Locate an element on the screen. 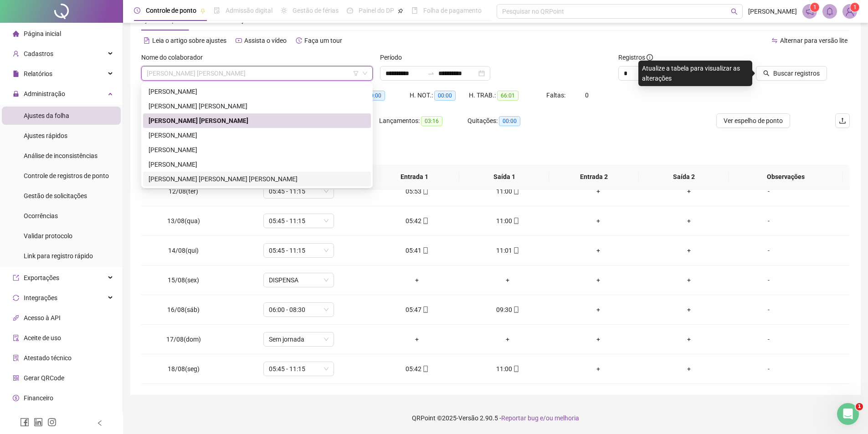 The width and height of the screenshot is (868, 434). span: Folha de pagamento is located at coordinates (453, 11).